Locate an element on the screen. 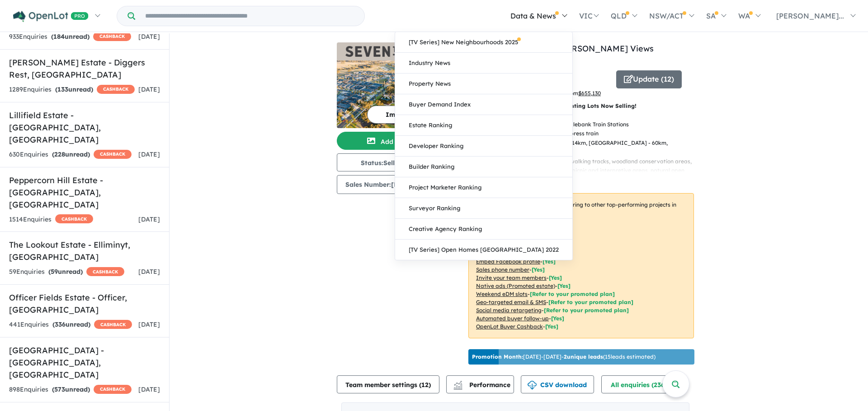 Image resolution: width=868 pixels, height=411 pixels. a: Builder Ranking is located at coordinates (484, 167).